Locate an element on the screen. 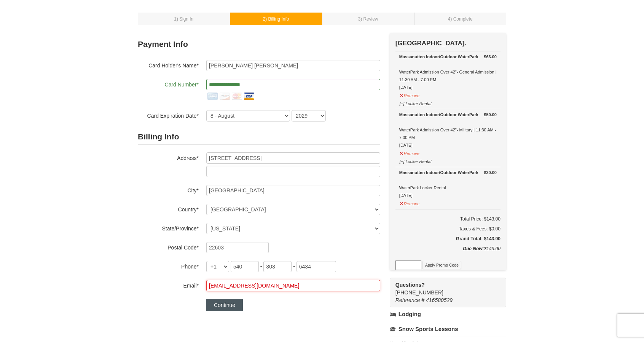 This screenshot has height=342, width=644. label: Postal Code* is located at coordinates (168, 247).